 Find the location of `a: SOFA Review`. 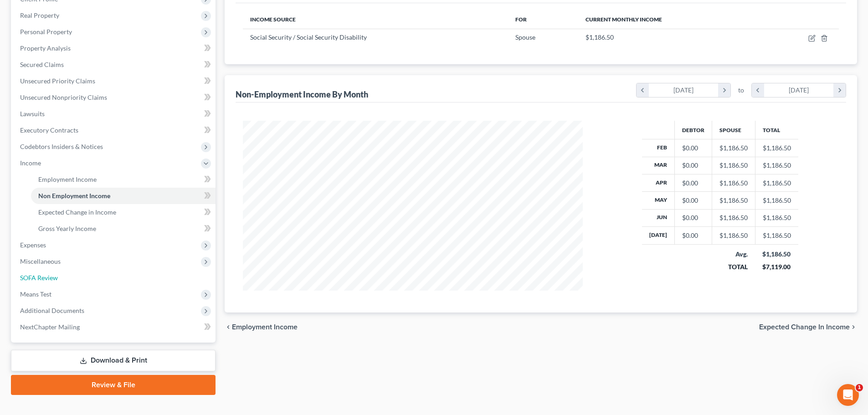

a: SOFA Review is located at coordinates (114, 278).